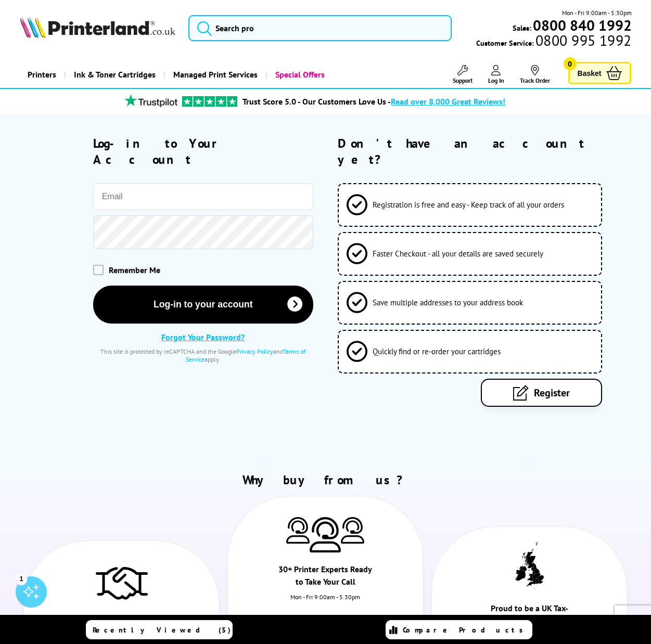  Describe the element at coordinates (459, 630) in the screenshot. I see `a: Compare Products` at that location.